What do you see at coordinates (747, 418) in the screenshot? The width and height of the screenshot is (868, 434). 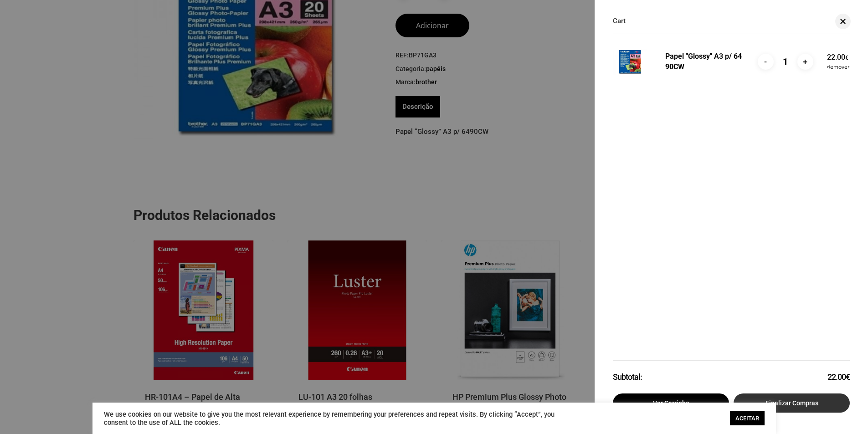 I see `a: ACEITAR` at bounding box center [747, 418].